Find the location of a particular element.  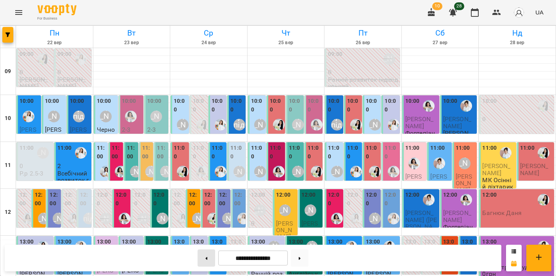

button: Menu is located at coordinates (19, 12).